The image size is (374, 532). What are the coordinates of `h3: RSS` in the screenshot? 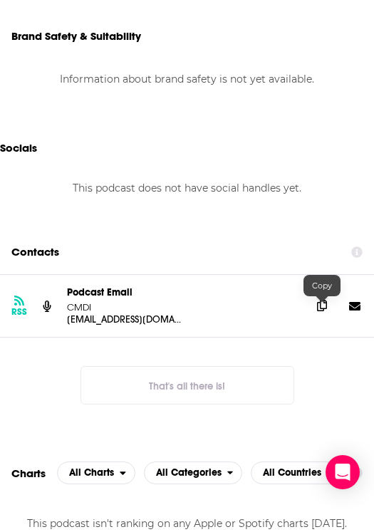 It's located at (19, 312).